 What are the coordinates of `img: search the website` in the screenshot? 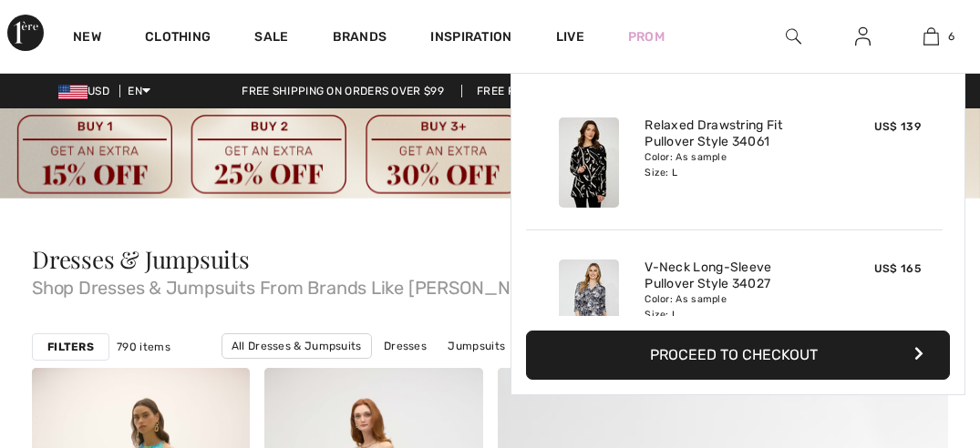 It's located at (794, 36).